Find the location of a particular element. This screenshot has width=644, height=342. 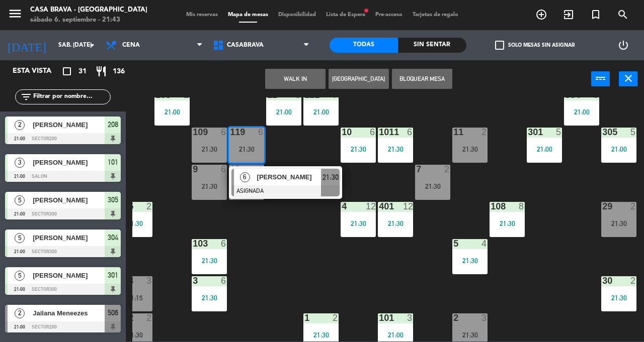

span: 6 is located at coordinates (245, 177).